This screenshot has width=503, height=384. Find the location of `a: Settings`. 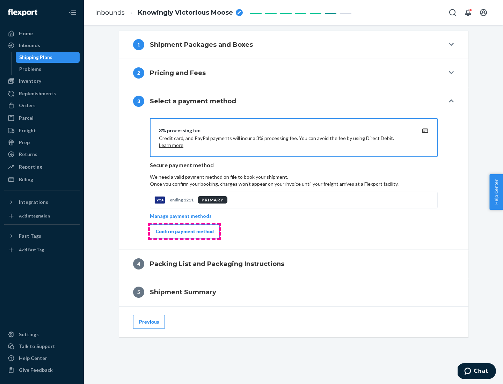

a: Settings is located at coordinates (42, 334).